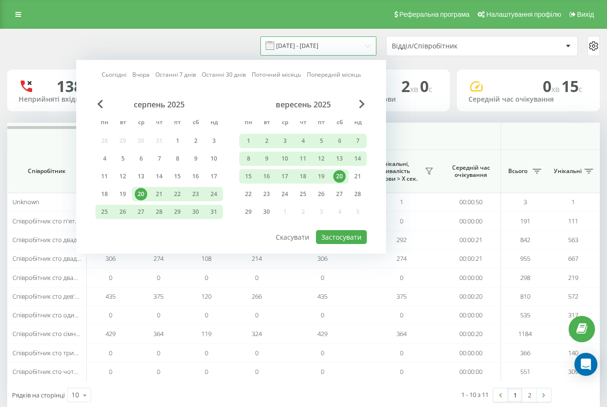 This screenshot has height=407, width=607. What do you see at coordinates (394, 171) in the screenshot?
I see `span: Унікальні, тривалість розмови > Х сек.` at bounding box center [394, 171].